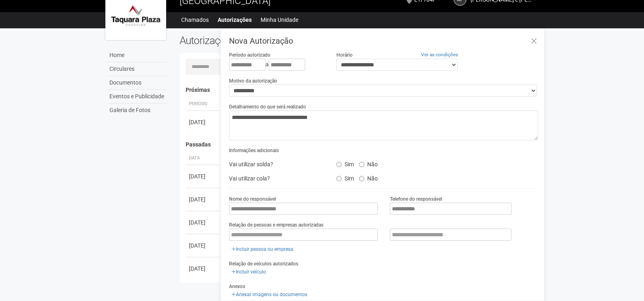  What do you see at coordinates (267, 107) in the screenshot?
I see `label: Detalhamento do que será realizado` at bounding box center [267, 107].